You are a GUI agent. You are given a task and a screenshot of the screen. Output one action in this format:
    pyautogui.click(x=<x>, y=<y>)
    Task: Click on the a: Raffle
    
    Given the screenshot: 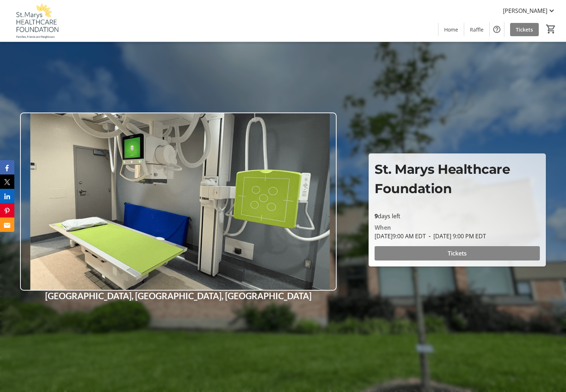 What is the action you would take?
    pyautogui.click(x=477, y=29)
    